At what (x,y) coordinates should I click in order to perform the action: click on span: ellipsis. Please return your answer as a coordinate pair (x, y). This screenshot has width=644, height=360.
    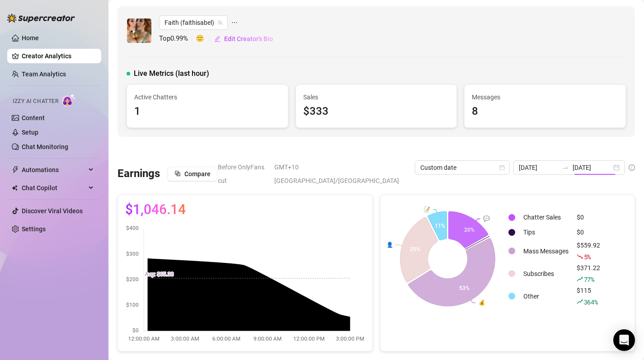
    Looking at the image, I should click on (235, 22).